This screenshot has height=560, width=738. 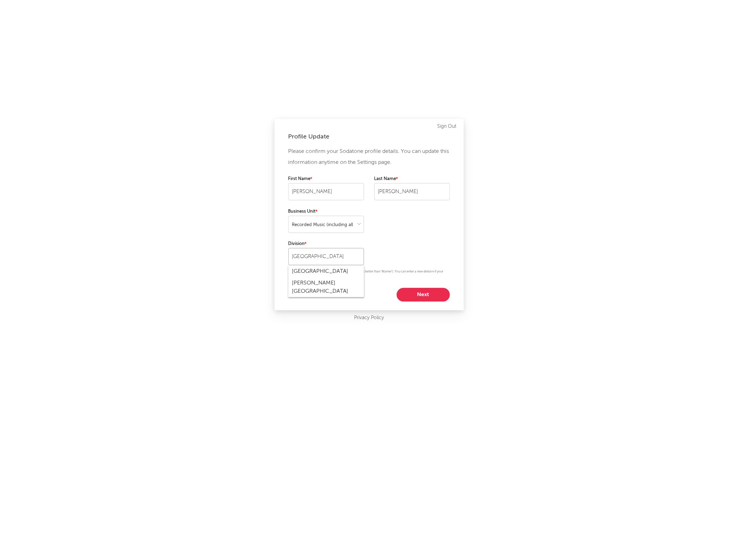 I want to click on div: Profile Update, so click(x=369, y=136).